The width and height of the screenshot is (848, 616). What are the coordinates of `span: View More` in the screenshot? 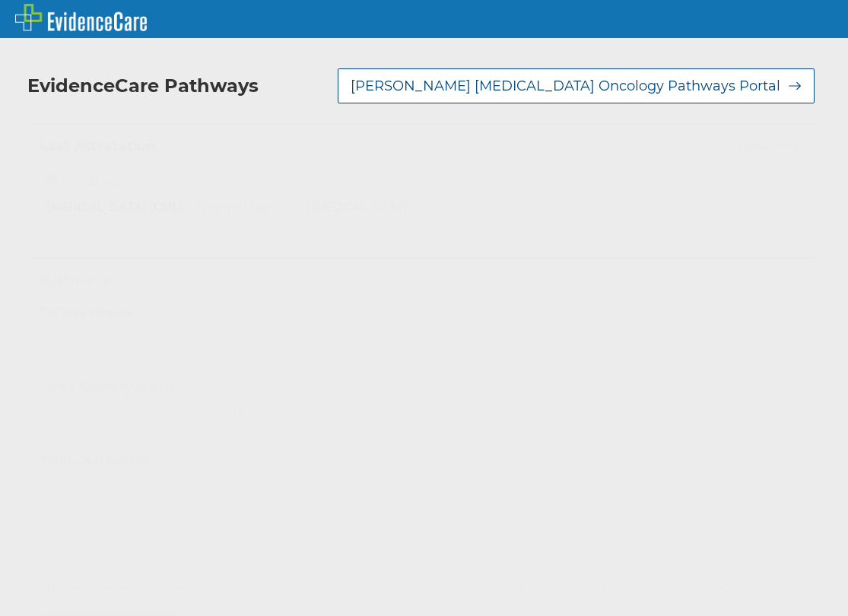 It's located at (770, 147).